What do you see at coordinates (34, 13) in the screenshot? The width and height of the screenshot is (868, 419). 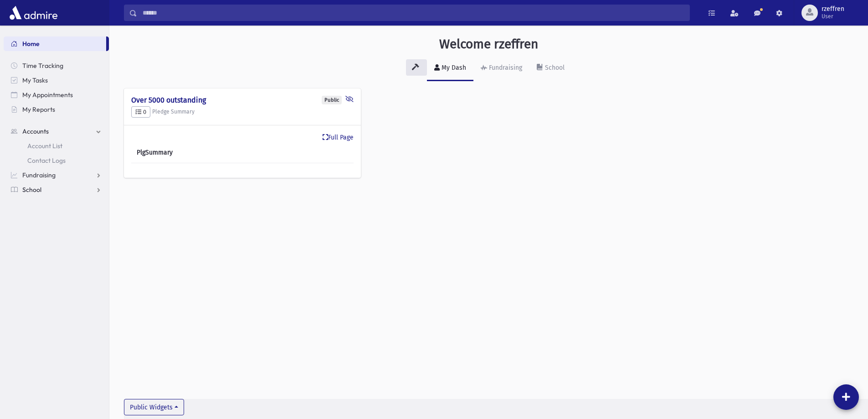 I see `img: AdmirePro` at bounding box center [34, 13].